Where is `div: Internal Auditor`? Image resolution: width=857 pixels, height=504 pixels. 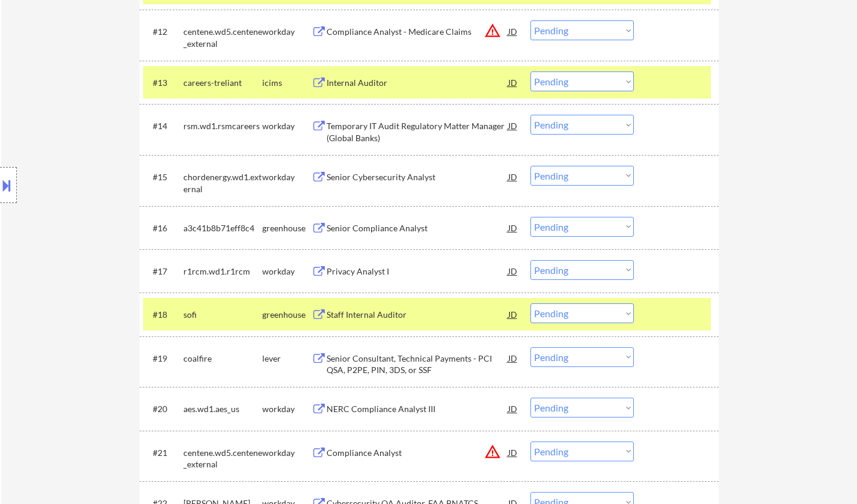
div: Internal Auditor is located at coordinates (417, 83).